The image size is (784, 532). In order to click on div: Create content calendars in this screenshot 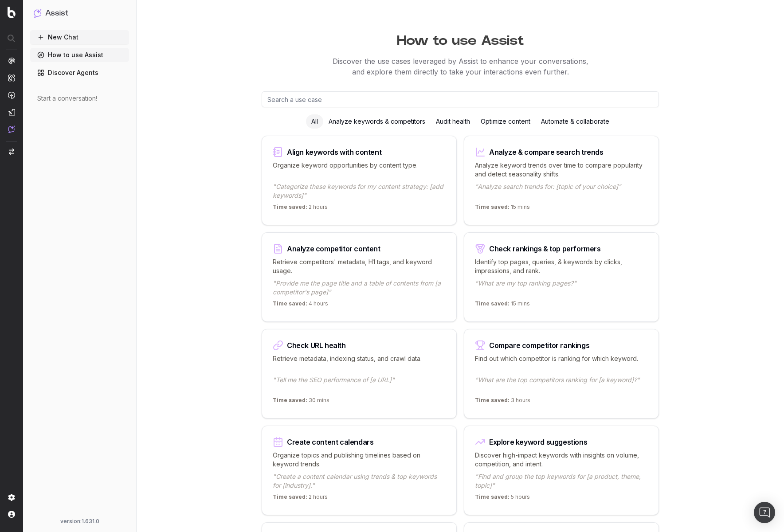, I will do `click(330, 442)`.